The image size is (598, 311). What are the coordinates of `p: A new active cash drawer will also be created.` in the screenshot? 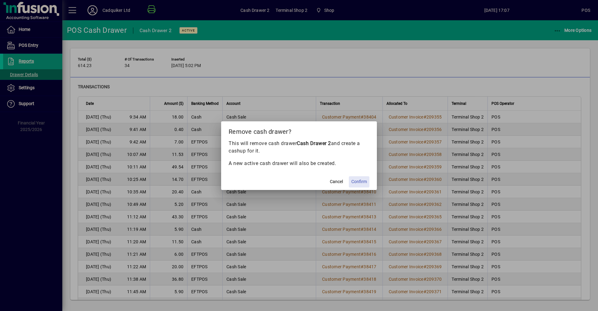 It's located at (299, 163).